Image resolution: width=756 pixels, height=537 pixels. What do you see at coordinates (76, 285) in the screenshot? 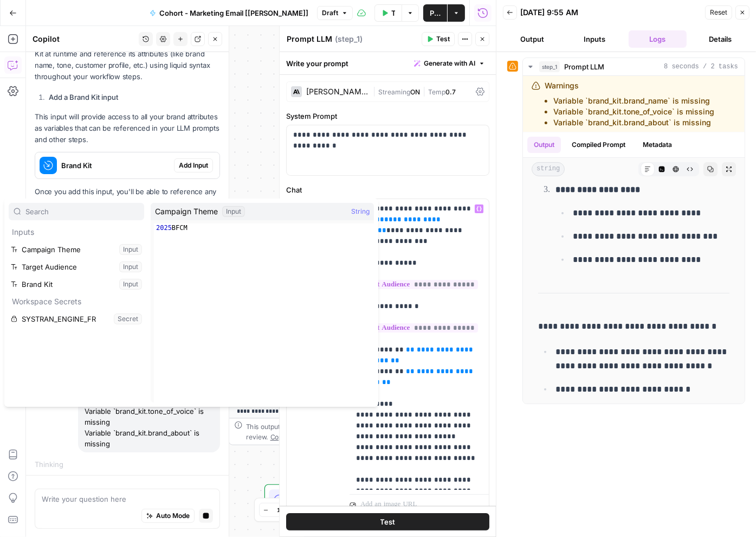
I see `button: Select variable Brand Kit` at bounding box center [76, 285].